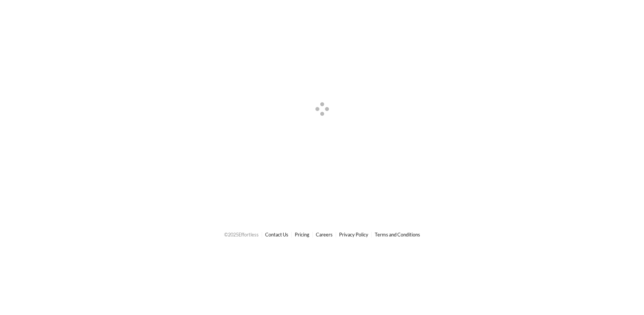  Describe the element at coordinates (241, 235) in the screenshot. I see `span: © 2025 Effortless` at that location.